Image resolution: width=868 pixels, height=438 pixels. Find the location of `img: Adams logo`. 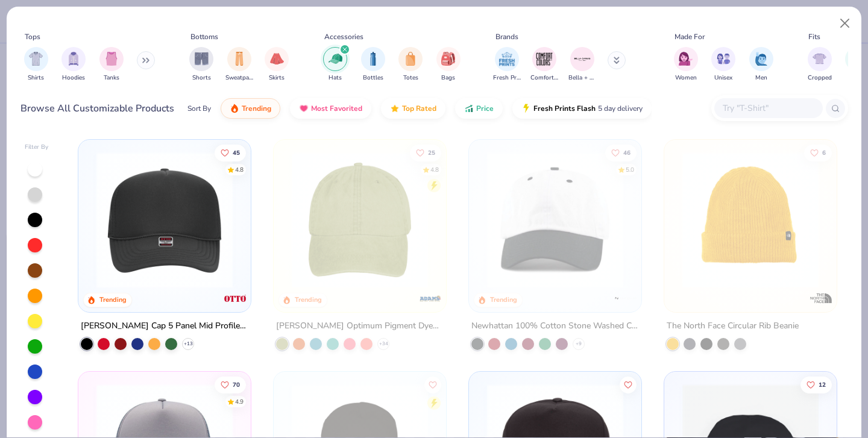

img: Adams logo is located at coordinates (430, 298).